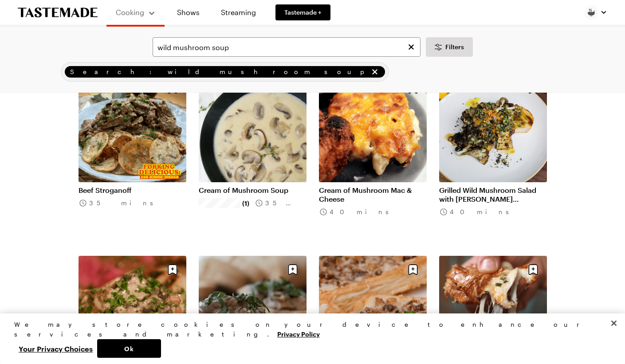 The image size is (625, 364). What do you see at coordinates (219, 72) in the screenshot?
I see `span: Search: wild mushroom soup` at bounding box center [219, 72].